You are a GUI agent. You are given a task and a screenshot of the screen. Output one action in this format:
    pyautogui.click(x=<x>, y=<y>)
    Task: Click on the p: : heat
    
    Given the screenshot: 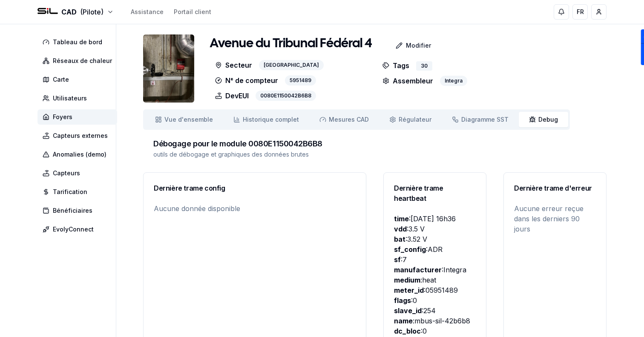 What is the action you would take?
    pyautogui.click(x=435, y=280)
    